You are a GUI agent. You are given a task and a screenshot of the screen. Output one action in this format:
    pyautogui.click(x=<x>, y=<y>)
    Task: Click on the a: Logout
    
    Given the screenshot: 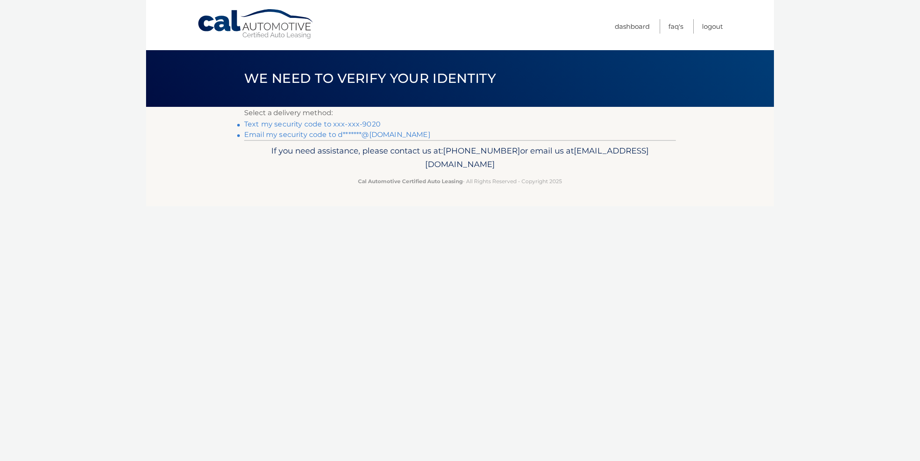 What is the action you would take?
    pyautogui.click(x=712, y=26)
    